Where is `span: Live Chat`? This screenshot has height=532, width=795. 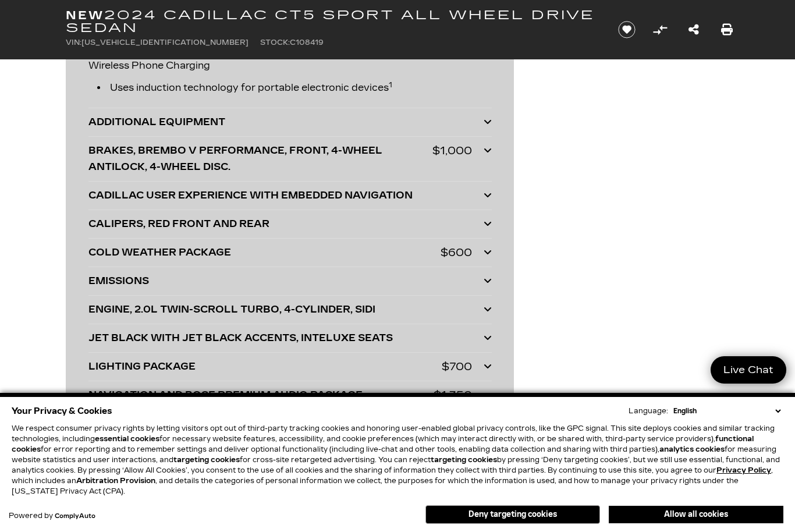 span: Live Chat is located at coordinates (749, 369).